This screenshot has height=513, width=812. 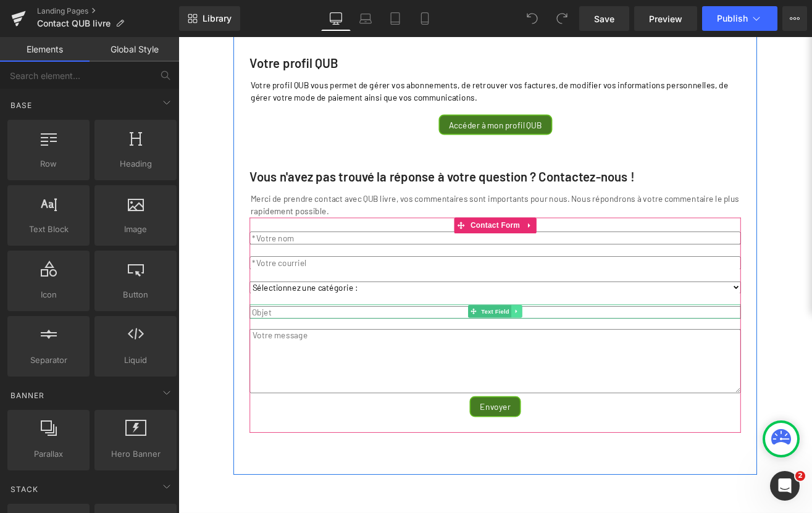 I want to click on button: Undo, so click(x=533, y=18).